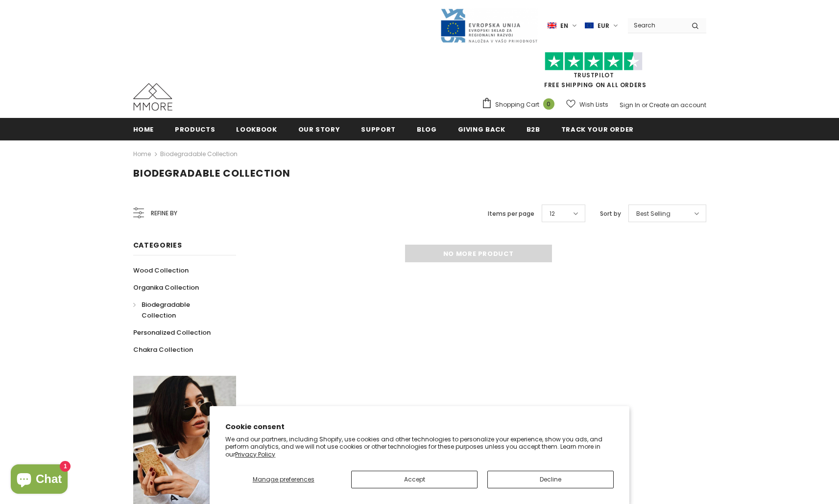 This screenshot has height=504, width=839. I want to click on img: MMORE Cases, so click(153, 97).